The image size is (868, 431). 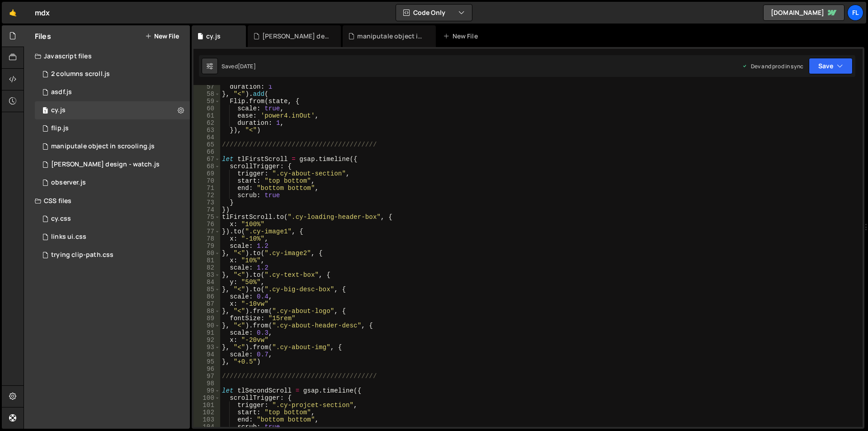 I want to click on div: 81, so click(x=206, y=260).